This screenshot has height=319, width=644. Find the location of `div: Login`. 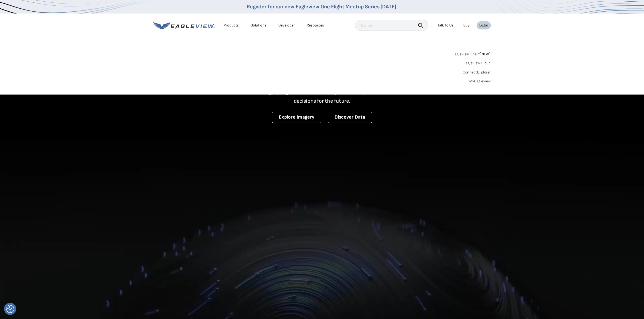

div: Login is located at coordinates (484, 25).